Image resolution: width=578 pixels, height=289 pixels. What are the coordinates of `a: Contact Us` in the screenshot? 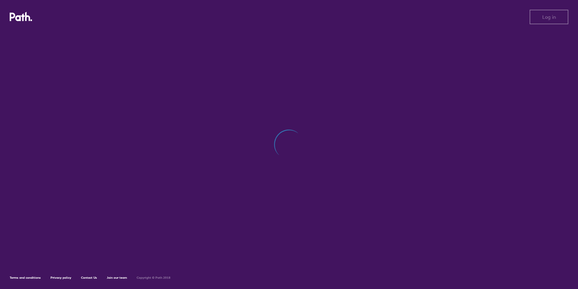 It's located at (89, 277).